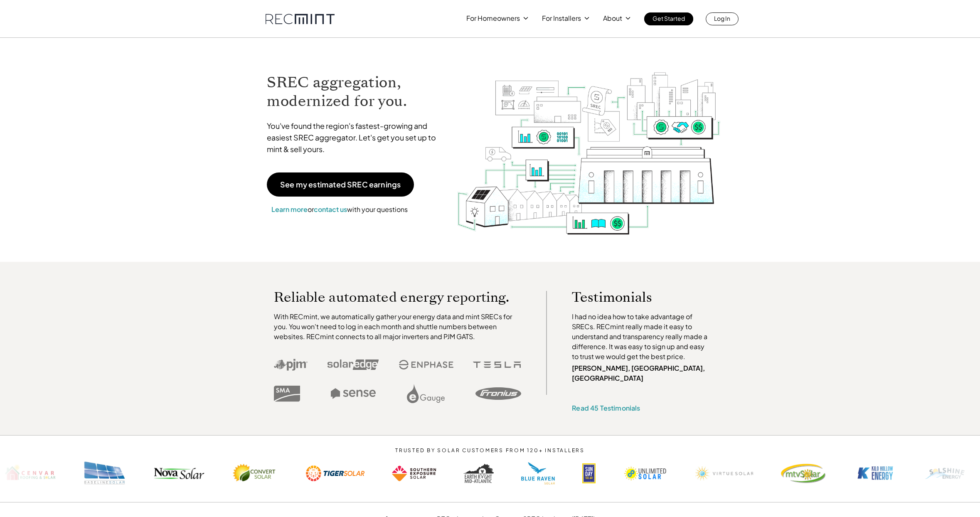  Describe the element at coordinates (722, 18) in the screenshot. I see `p: Log In` at that location.